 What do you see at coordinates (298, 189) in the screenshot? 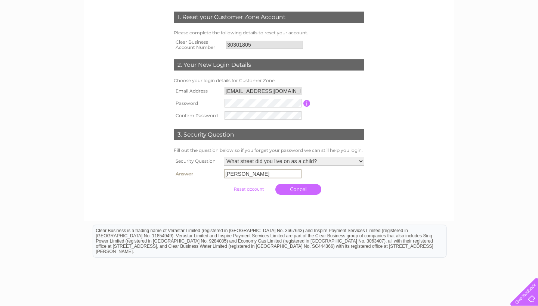
I see `a: Cancel` at bounding box center [298, 189].